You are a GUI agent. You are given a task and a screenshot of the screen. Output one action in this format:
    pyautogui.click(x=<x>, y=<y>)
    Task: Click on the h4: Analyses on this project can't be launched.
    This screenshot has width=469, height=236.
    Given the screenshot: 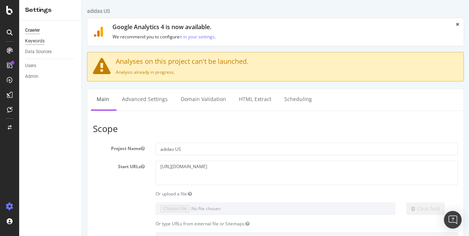 What is the action you would take?
    pyautogui.click(x=193, y=62)
    